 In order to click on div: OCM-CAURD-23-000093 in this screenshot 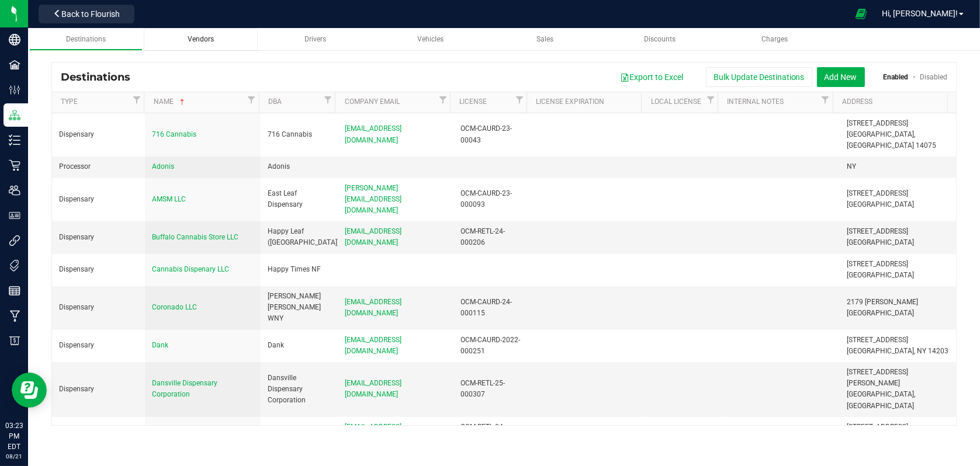, I will do `click(493, 199)`.